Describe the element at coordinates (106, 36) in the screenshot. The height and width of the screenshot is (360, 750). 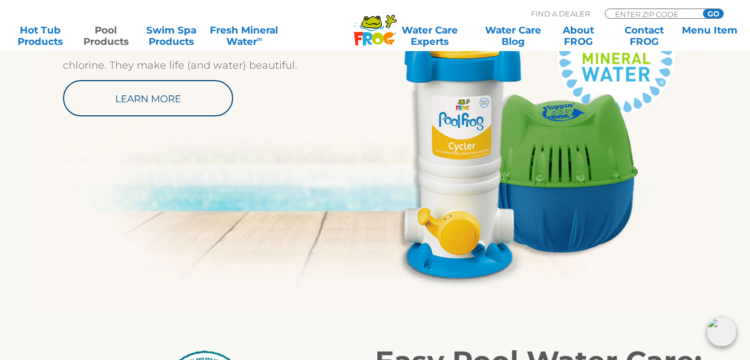
I see `a: PoolProducts` at that location.